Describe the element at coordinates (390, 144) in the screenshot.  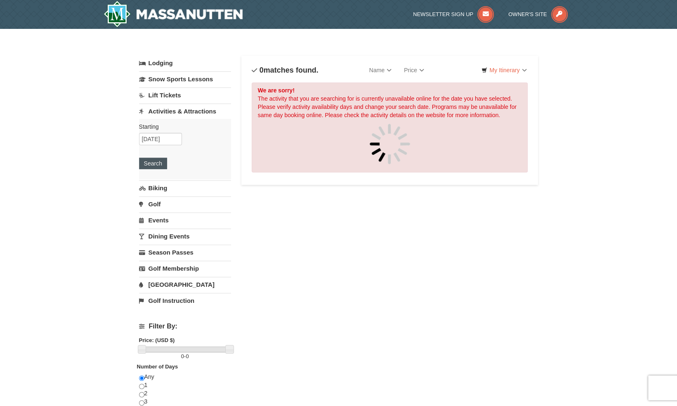
I see `img: spinner.gif` at that location.